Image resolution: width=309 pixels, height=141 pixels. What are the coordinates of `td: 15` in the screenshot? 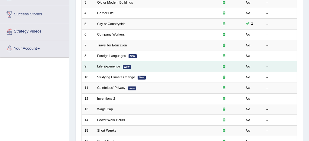 It's located at (88, 131).